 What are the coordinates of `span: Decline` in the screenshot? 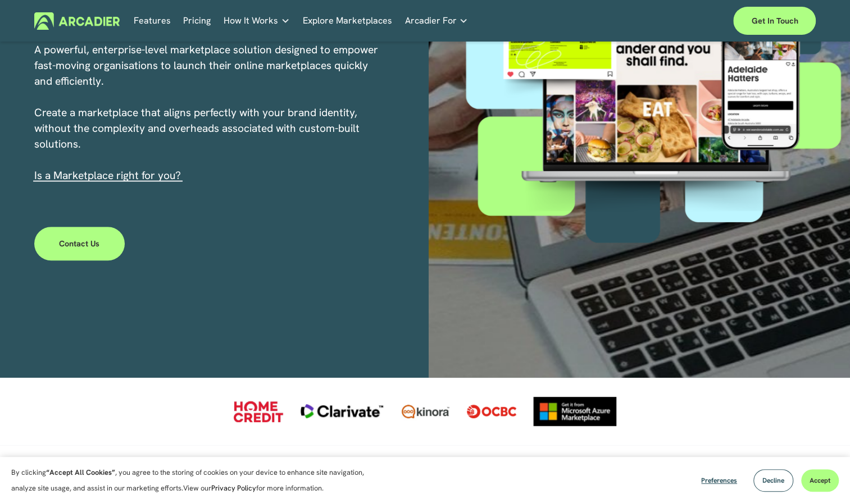 It's located at (773, 481).